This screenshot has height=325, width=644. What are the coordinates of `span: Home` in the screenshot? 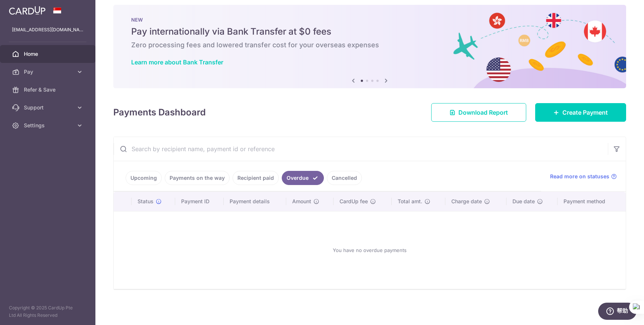 It's located at (49, 54).